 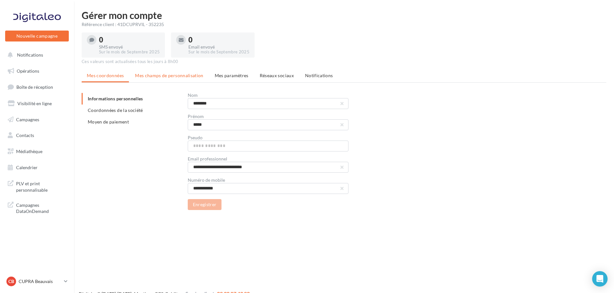 I want to click on a: Médiathèque, so click(x=37, y=151).